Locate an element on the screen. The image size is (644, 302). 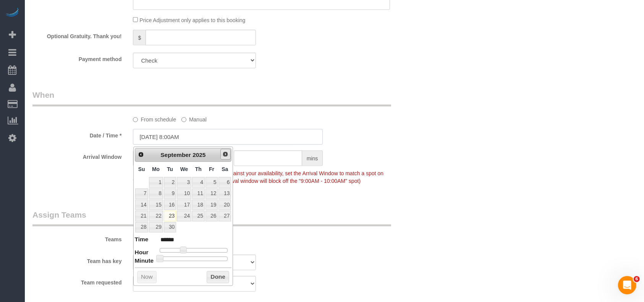
a: 23 is located at coordinates (170, 216).